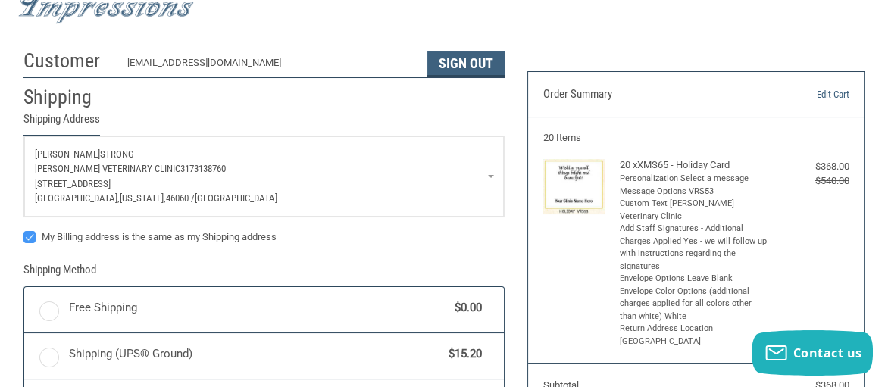 This screenshot has height=387, width=888. What do you see at coordinates (264, 237) in the screenshot?
I see `label: My Billing address is the same as my Shipping address` at bounding box center [264, 237].